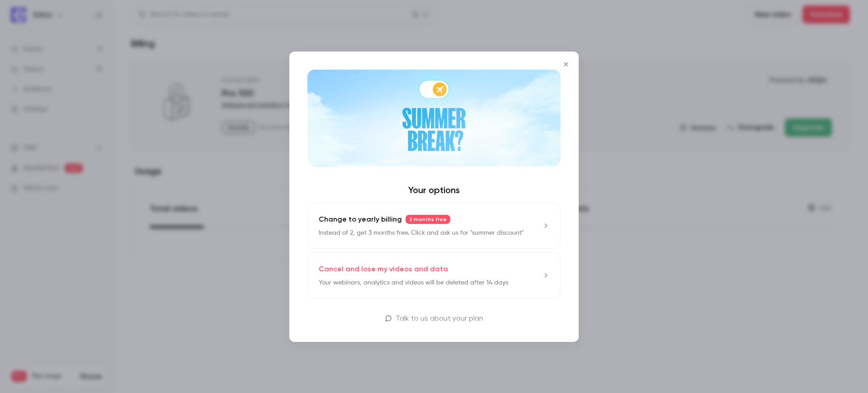 The width and height of the screenshot is (868, 393). What do you see at coordinates (413, 283) in the screenshot?
I see `p: Your webinars, analytics and videos will be deleted after 14 days` at bounding box center [413, 283].